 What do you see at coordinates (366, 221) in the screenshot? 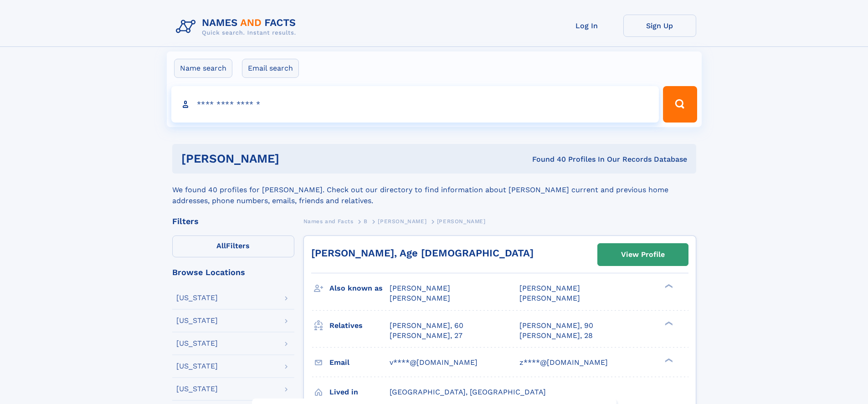
I see `a: B` at bounding box center [366, 221].